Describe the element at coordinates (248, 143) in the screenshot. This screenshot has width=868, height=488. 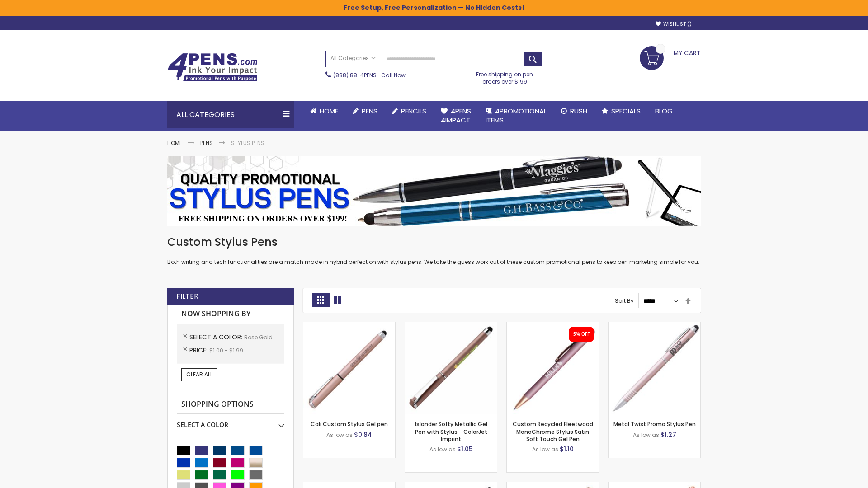
I see `strong: Stylus Pens` at that location.